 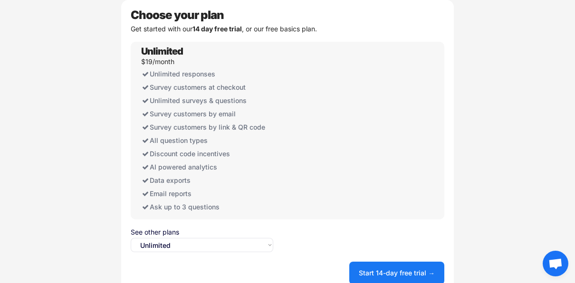 What do you see at coordinates (207, 127) in the screenshot?
I see `div: Survey customers by link & QR code` at bounding box center [207, 127].